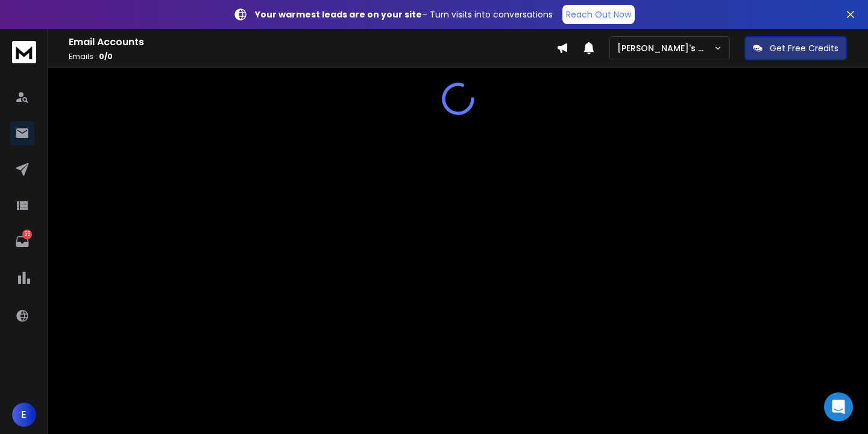  I want to click on button: Get Free Credits, so click(796, 48).